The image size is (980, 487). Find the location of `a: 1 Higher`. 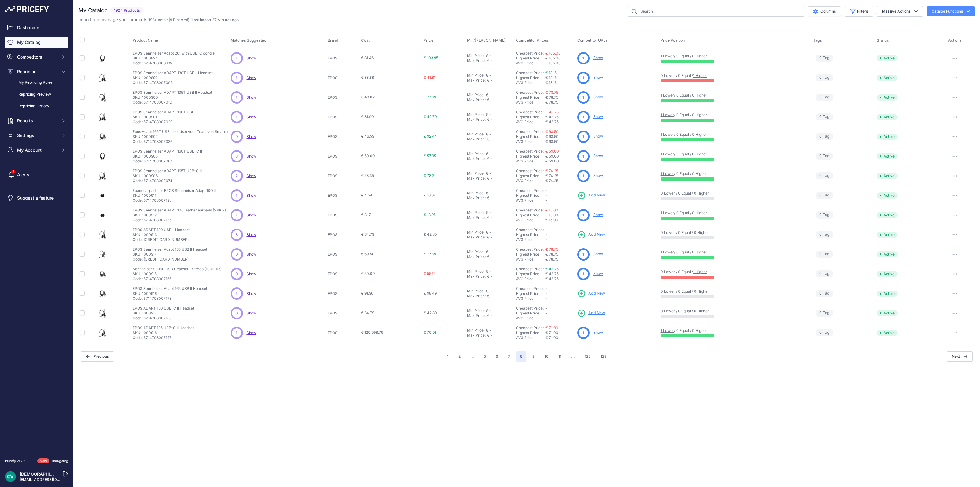

a: 1 Higher is located at coordinates (700, 272).